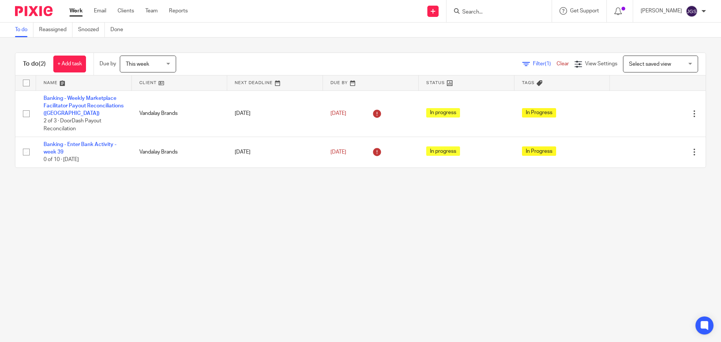 The image size is (721, 342). What do you see at coordinates (119, 30) in the screenshot?
I see `a: Done` at bounding box center [119, 30].